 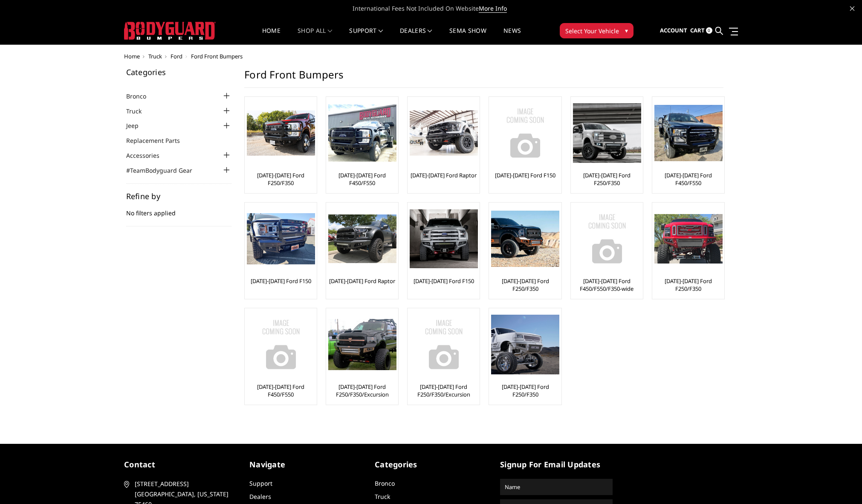 What do you see at coordinates (698, 30) in the screenshot?
I see `span: Cart` at bounding box center [698, 30].